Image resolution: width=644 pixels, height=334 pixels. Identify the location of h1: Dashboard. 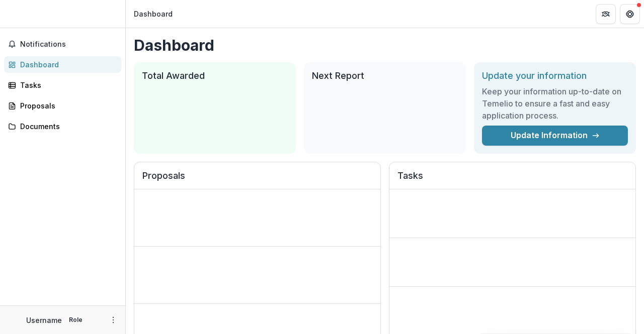
(385, 45).